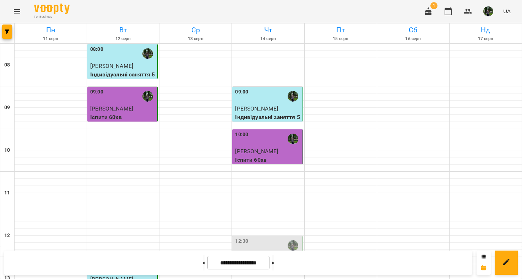 The image size is (522, 279). What do you see at coordinates (488, 11) in the screenshot?
I see `img: 295700936d15feefccb57b2eaa6bd343.jpg` at bounding box center [488, 11].